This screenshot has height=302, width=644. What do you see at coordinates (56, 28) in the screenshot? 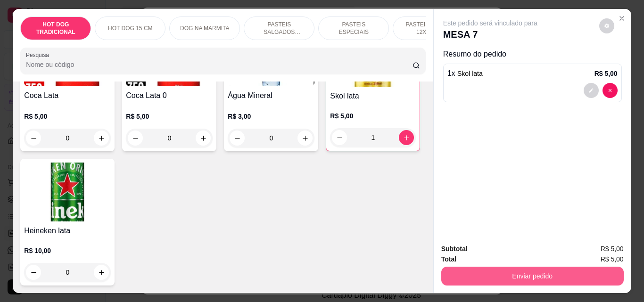
I see `p: HOT DOG TRADICIONAL` at bounding box center [56, 28].